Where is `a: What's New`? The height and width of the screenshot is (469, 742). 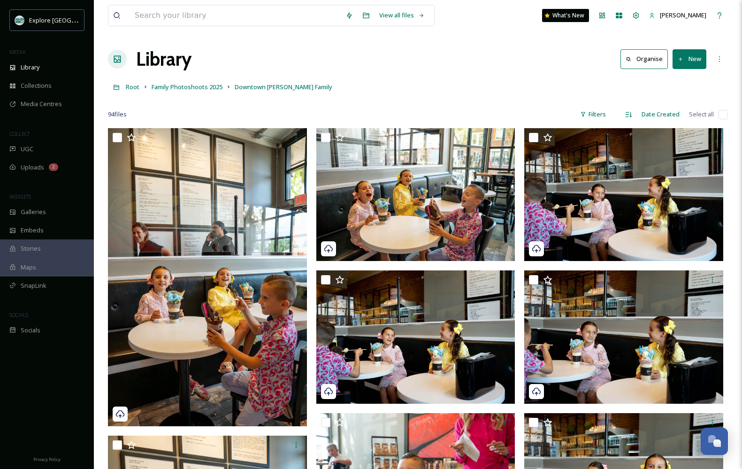
a: What's New is located at coordinates (566, 15).